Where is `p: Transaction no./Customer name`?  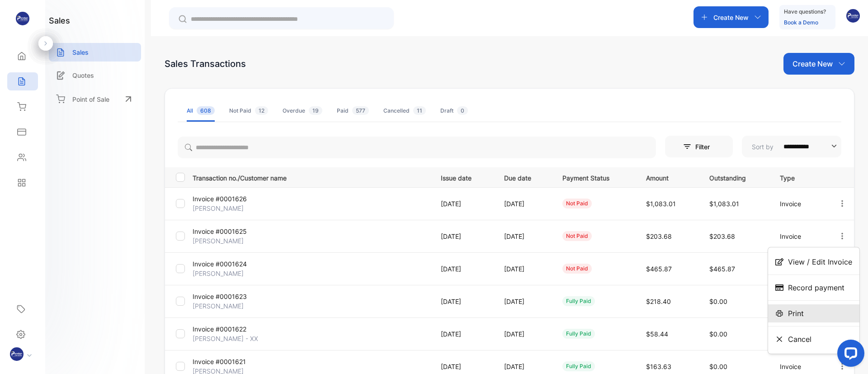
p: Transaction no./Customer name is located at coordinates (311, 176).